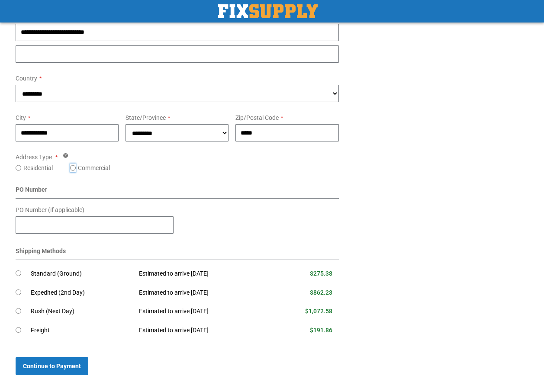 The width and height of the screenshot is (544, 392). I want to click on a: store logo, so click(268, 11).